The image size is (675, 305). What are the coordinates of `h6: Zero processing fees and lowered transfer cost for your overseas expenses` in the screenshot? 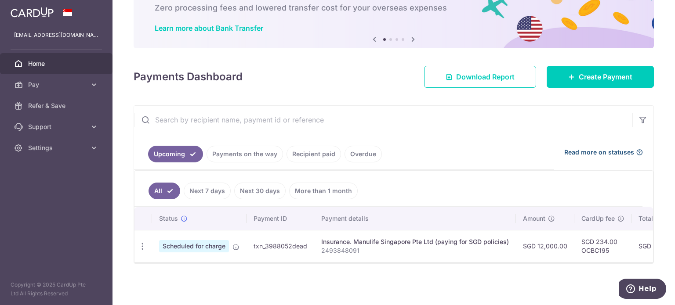 It's located at (394, 8).